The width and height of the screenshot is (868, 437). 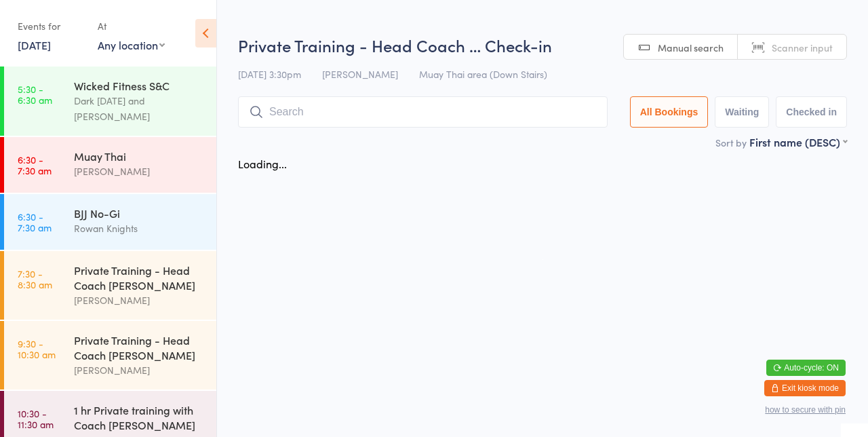 What do you see at coordinates (806, 368) in the screenshot?
I see `button: Auto-cycle: ON` at bounding box center [806, 368].